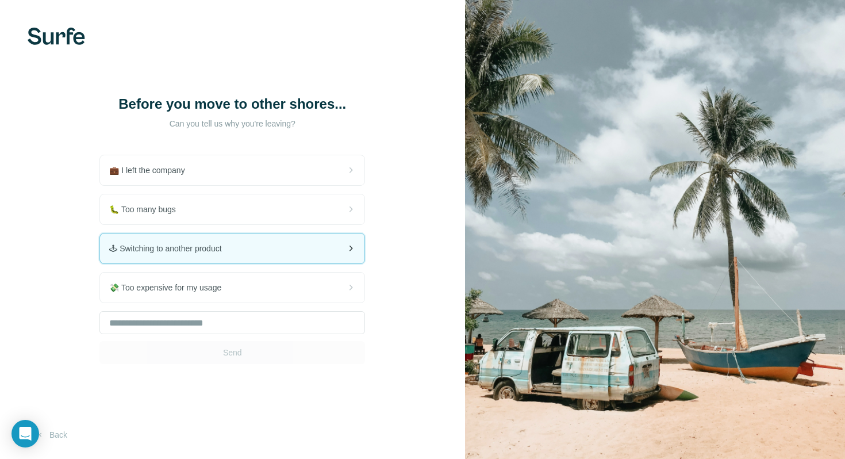 Image resolution: width=845 pixels, height=459 pixels. Describe the element at coordinates (51, 435) in the screenshot. I see `button: Back` at that location.